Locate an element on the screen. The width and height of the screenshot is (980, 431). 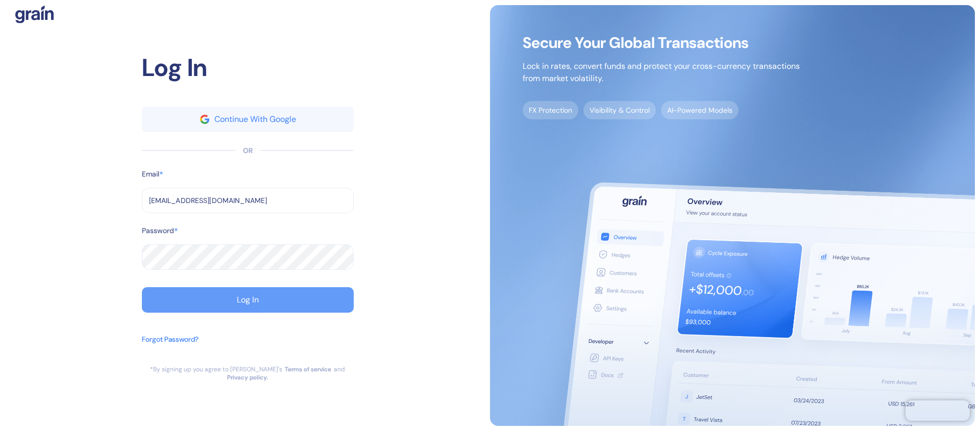
div: Forgot Password? is located at coordinates (170, 339).